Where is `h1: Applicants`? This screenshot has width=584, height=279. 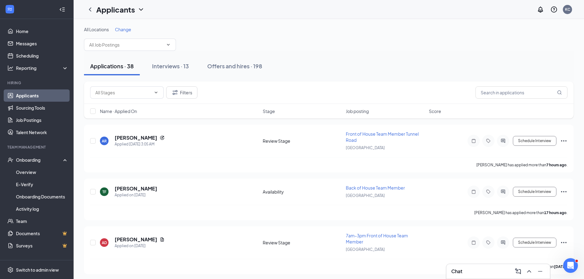 h1: Applicants is located at coordinates (116, 10).